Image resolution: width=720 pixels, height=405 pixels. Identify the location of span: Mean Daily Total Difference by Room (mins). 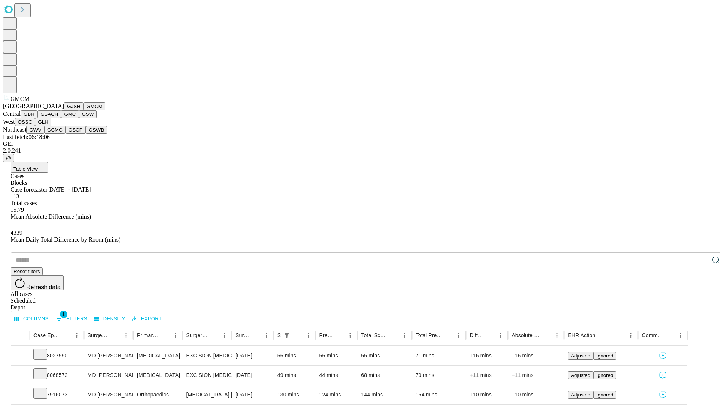
(65, 239).